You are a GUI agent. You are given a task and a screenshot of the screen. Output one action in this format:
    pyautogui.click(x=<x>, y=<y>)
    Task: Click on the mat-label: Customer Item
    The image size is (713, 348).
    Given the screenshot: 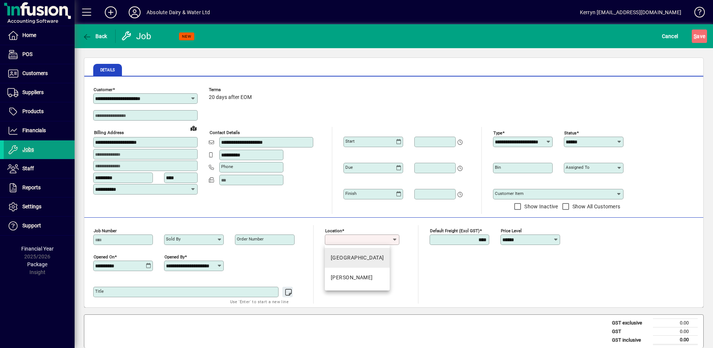 What is the action you would take?
    pyautogui.click(x=509, y=193)
    